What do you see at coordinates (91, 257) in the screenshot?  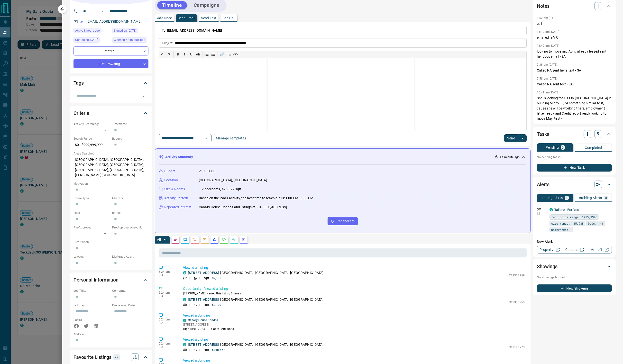 I see `p: Lawyer:` at bounding box center [91, 257].